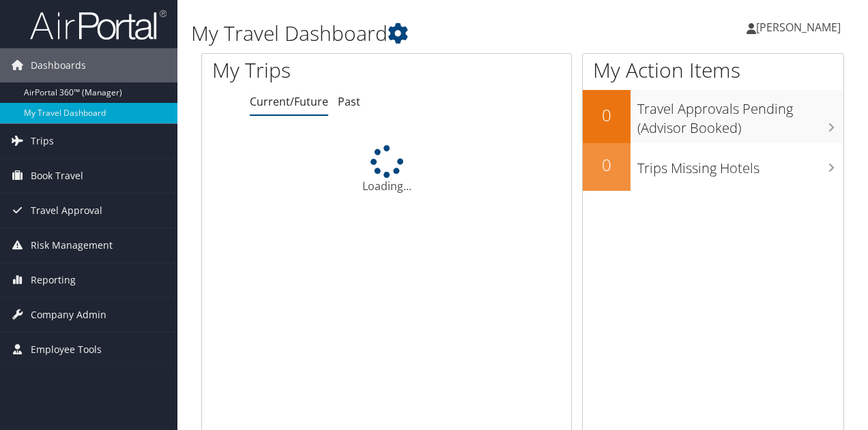 Image resolution: width=868 pixels, height=430 pixels. What do you see at coordinates (66, 211) in the screenshot?
I see `span: Travel Approval` at bounding box center [66, 211].